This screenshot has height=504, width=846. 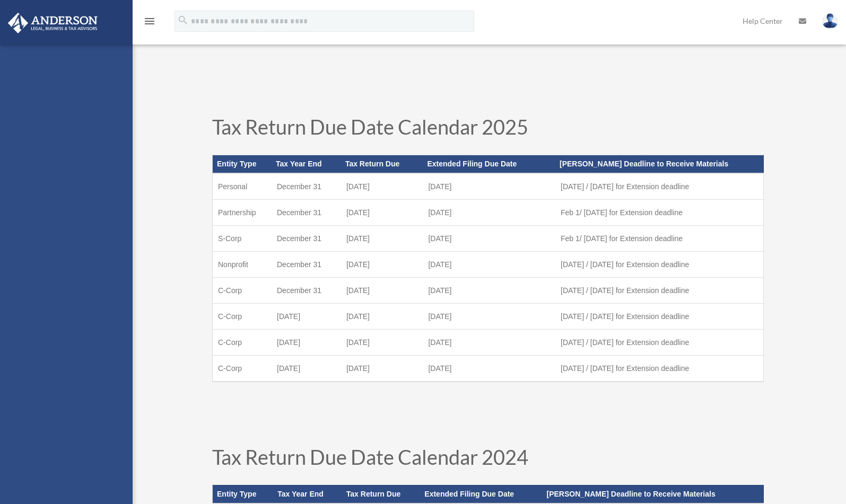 What do you see at coordinates (183, 20) in the screenshot?
I see `i: search` at bounding box center [183, 20].